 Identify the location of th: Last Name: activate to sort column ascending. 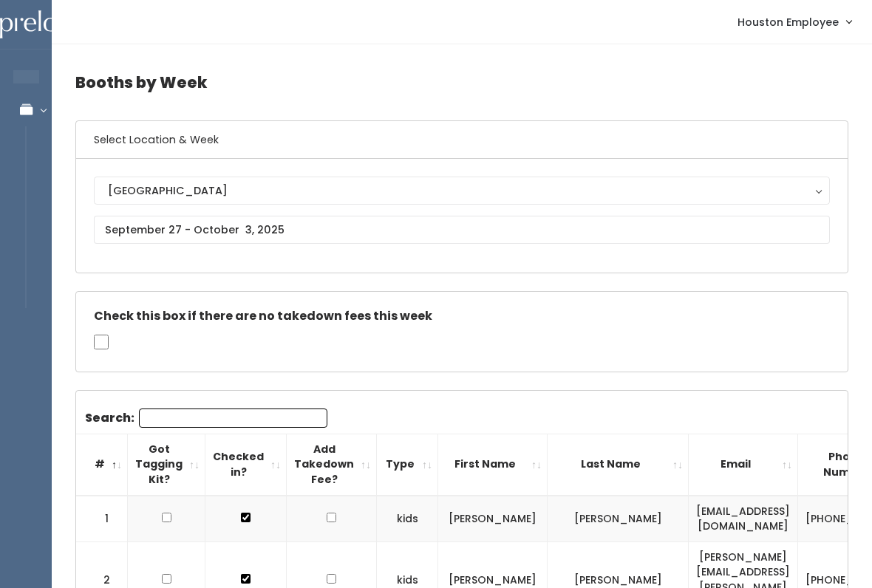
(618, 464).